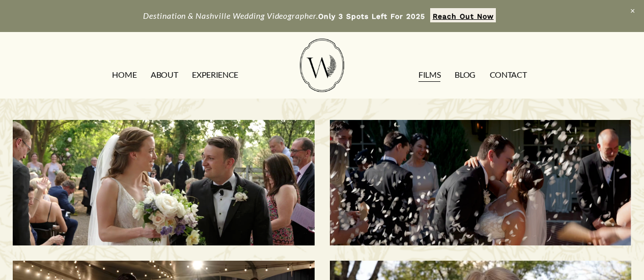 The width and height of the screenshot is (644, 280). Describe the element at coordinates (163, 182) in the screenshot. I see `a: Morgan & Tommy | Nashville, TN` at that location.